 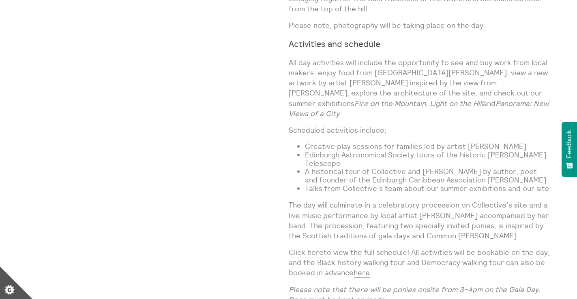 I want to click on a: Click here, so click(x=306, y=253).